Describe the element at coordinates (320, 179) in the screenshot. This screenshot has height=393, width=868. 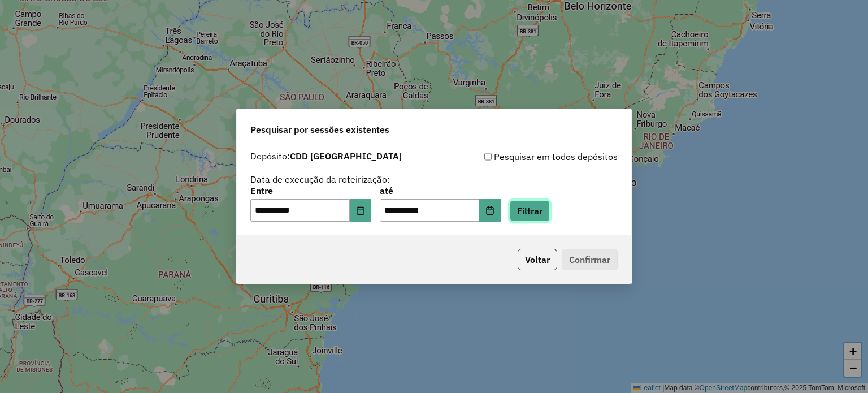
I see `label: Data de execução da roteirização:` at that location.